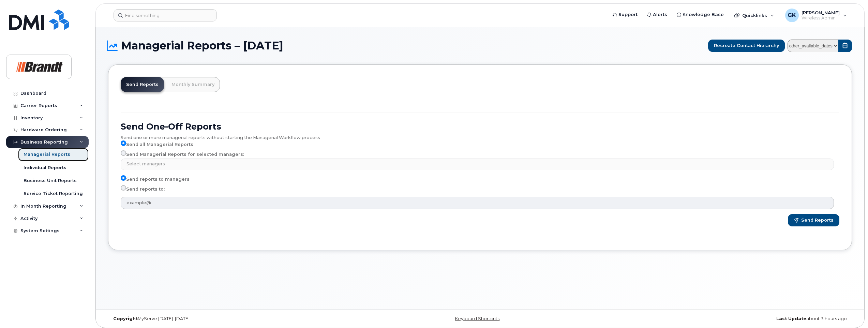  I want to click on input: Send reports to:, so click(123, 188).